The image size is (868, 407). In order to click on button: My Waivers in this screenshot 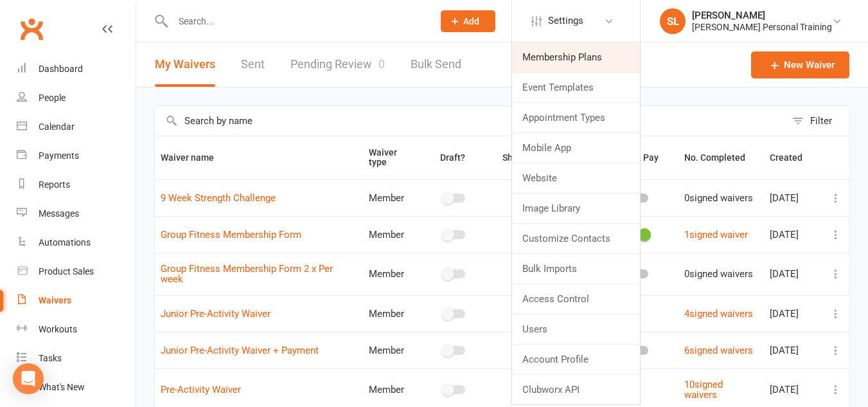, I will do `click(185, 65)`.